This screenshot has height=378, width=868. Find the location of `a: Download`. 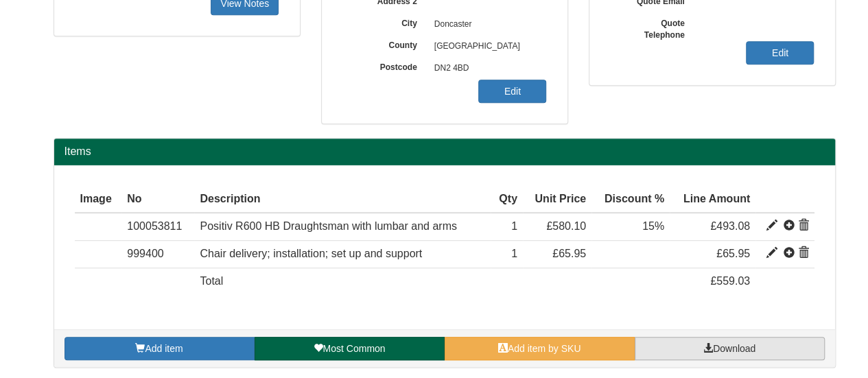

a: Download is located at coordinates (730, 349).